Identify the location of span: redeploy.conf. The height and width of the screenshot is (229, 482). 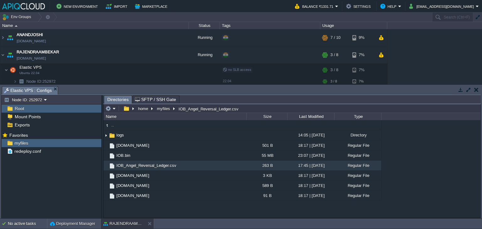
(28, 151).